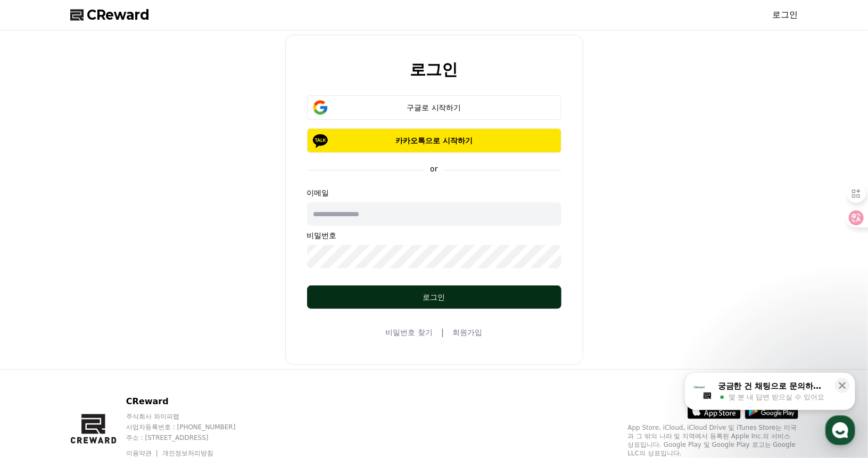 Image resolution: width=868 pixels, height=458 pixels. Describe the element at coordinates (434, 140) in the screenshot. I see `p: 카카오톡으로 시작하기` at that location.